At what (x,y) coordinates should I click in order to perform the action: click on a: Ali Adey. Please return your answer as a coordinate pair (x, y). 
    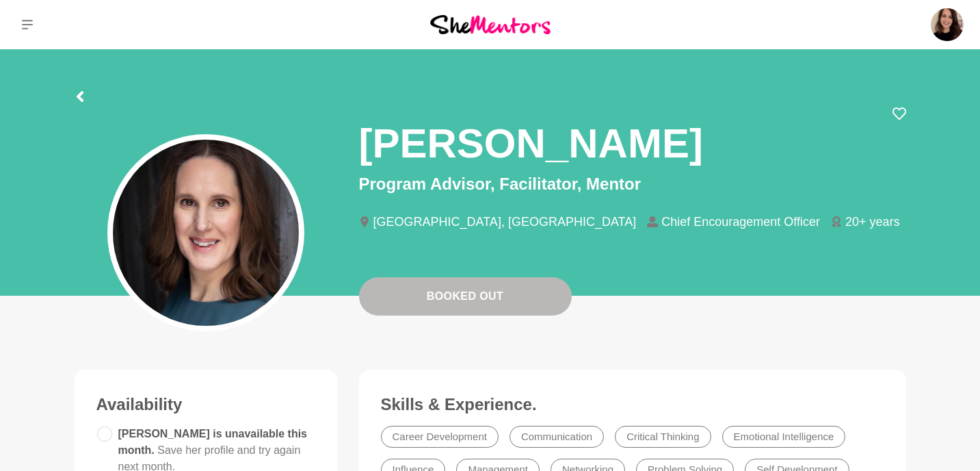
    Looking at the image, I should click on (947, 25).